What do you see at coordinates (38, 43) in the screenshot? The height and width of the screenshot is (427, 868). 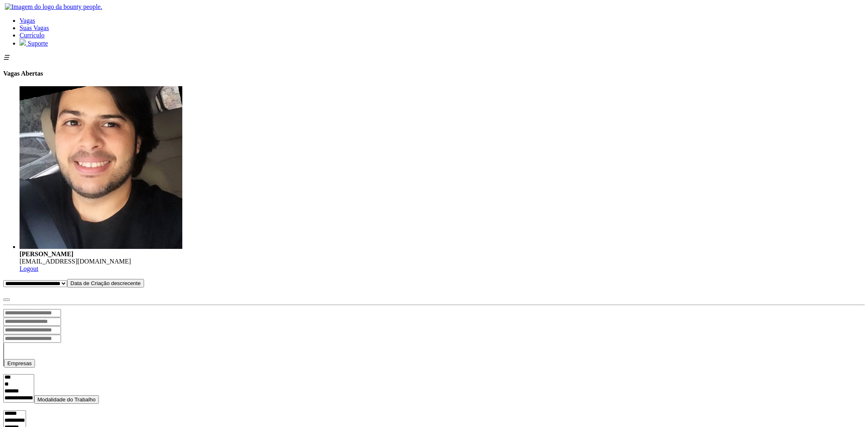 I see `span: Suporte` at bounding box center [38, 43].